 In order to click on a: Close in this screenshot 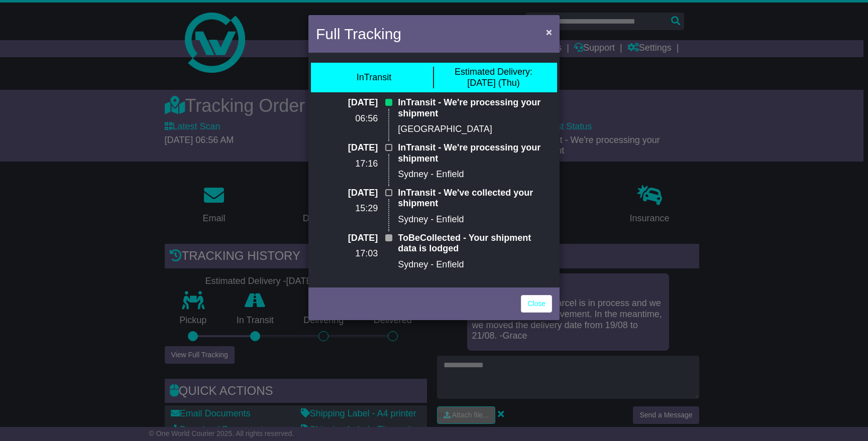, I will do `click(536, 304)`.